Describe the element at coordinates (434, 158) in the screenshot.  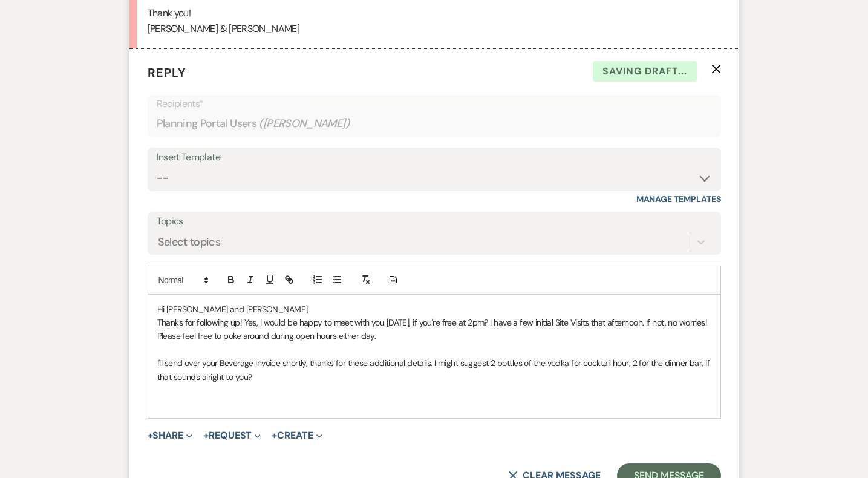
I see `div: Insert Template` at that location.